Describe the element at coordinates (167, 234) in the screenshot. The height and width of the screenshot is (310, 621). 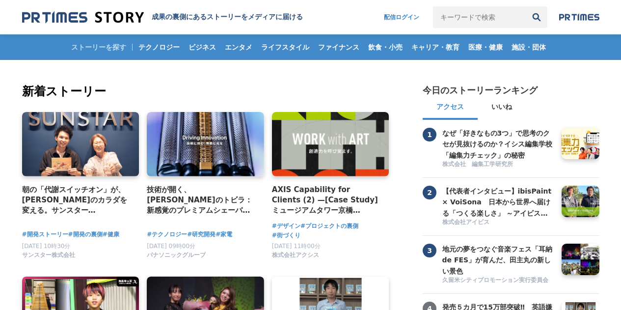
I see `span: #テクノロジー` at that location.